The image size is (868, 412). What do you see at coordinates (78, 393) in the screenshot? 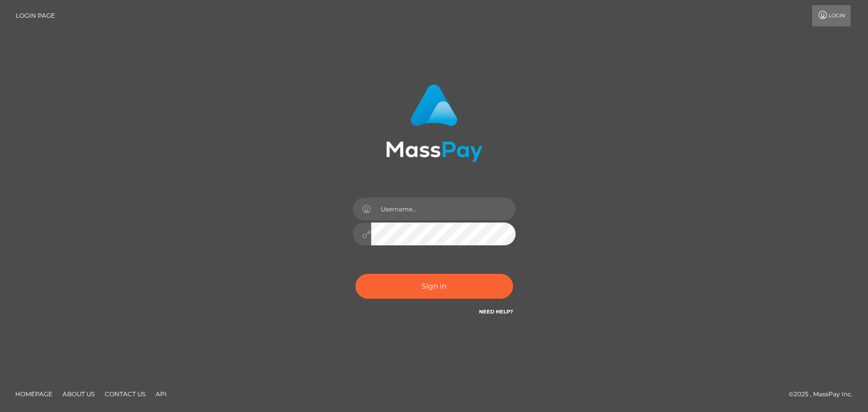
I see `a: About Us` at bounding box center [78, 393].